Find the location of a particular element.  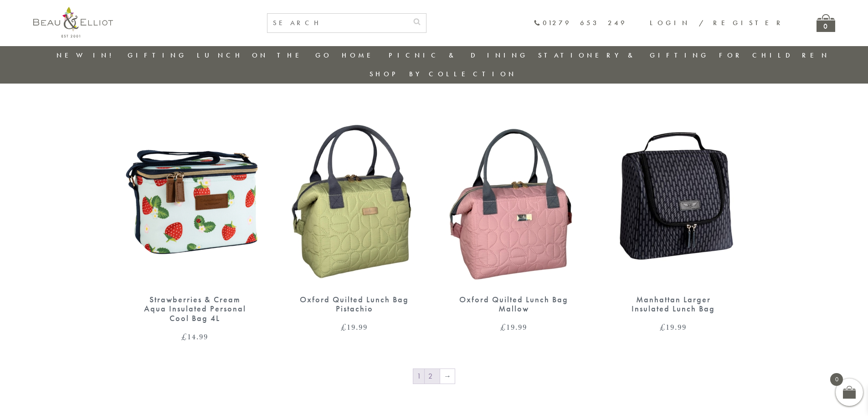

a: Login / Register is located at coordinates (718, 23).